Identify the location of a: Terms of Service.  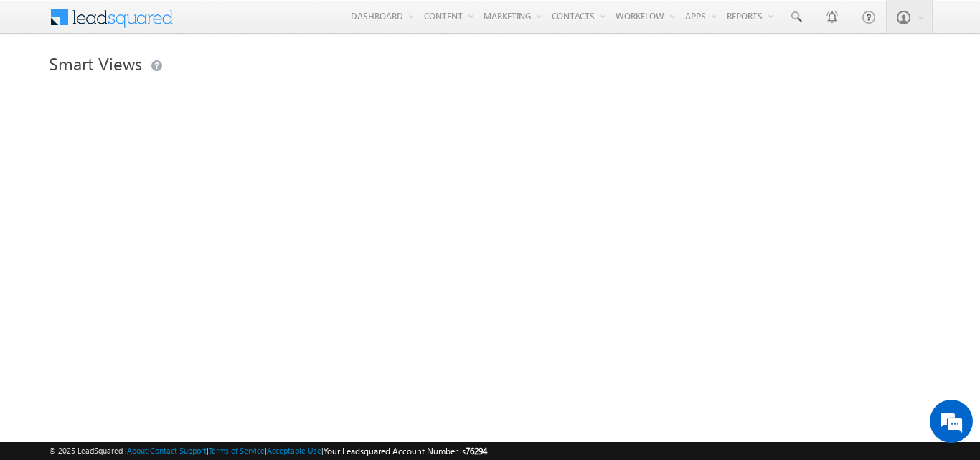
(237, 449).